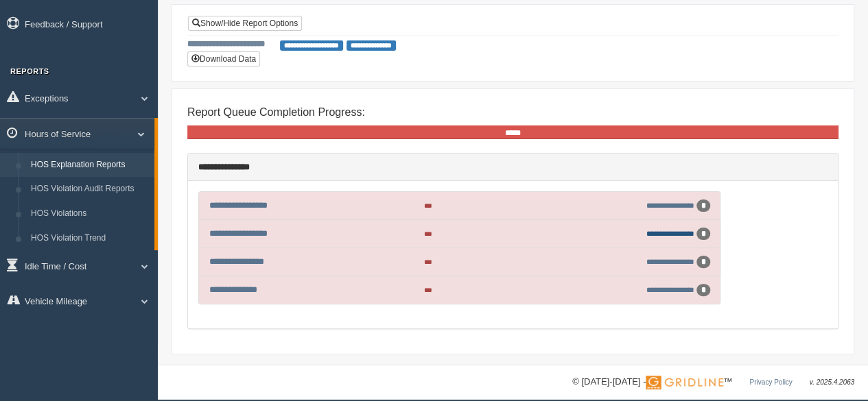 The width and height of the screenshot is (868, 401). I want to click on h4: Report Queue Completion Progress:, so click(513, 113).